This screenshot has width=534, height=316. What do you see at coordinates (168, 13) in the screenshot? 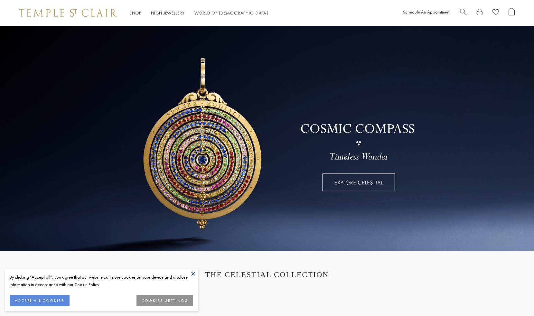
I see `a: High JewelleryHigh Jewellery` at bounding box center [168, 13].